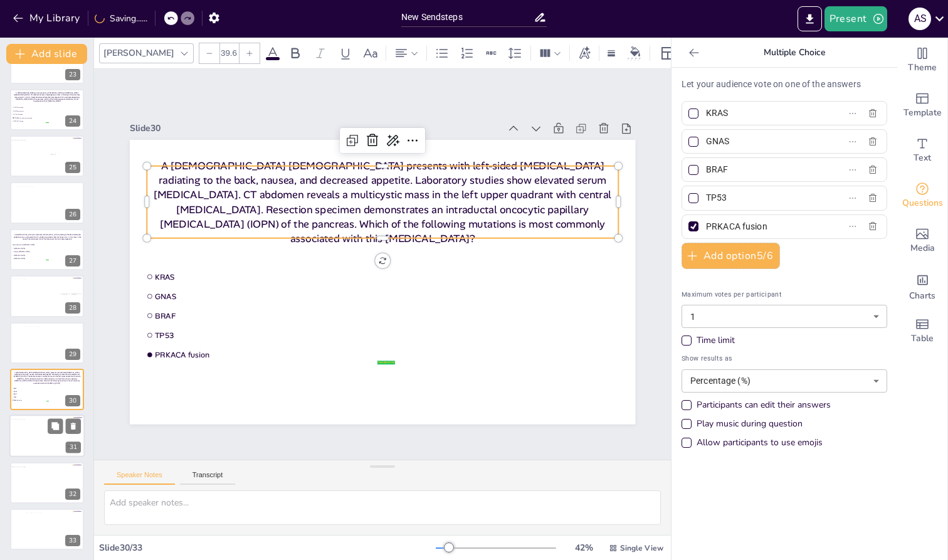 The image size is (948, 560). I want to click on div: Border settings, so click(611, 54).